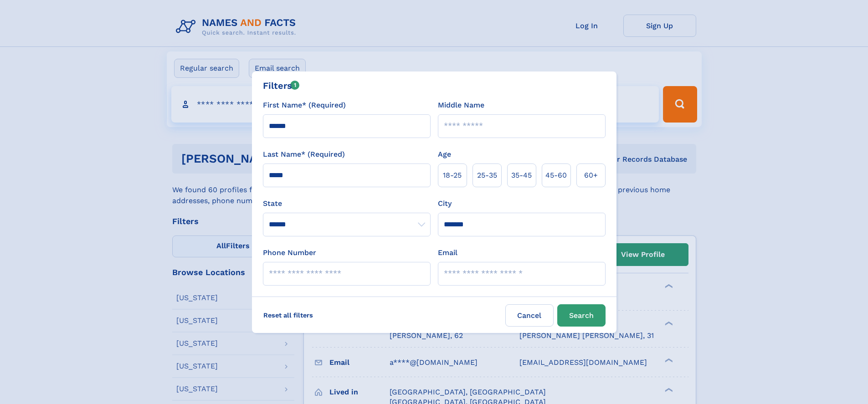 This screenshot has height=404, width=868. I want to click on span: 35‑45, so click(521, 175).